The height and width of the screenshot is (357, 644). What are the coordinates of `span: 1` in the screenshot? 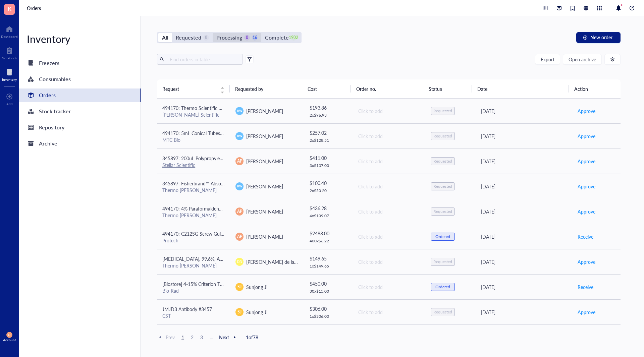 It's located at (183, 337).